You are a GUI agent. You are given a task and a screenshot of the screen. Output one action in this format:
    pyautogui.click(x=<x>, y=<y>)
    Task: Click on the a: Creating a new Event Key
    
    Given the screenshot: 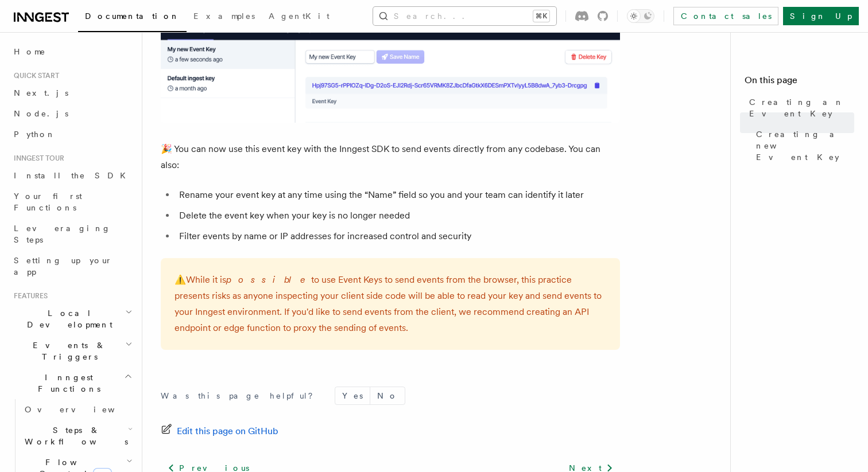 What is the action you would take?
    pyautogui.click(x=802, y=146)
    